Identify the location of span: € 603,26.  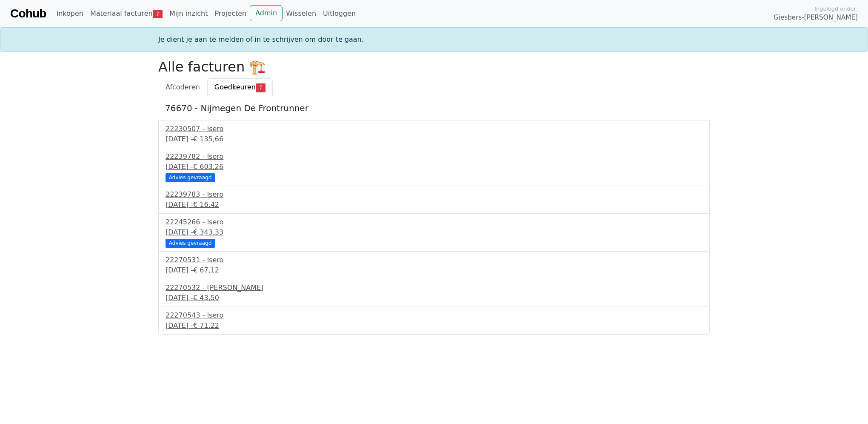
(208, 166).